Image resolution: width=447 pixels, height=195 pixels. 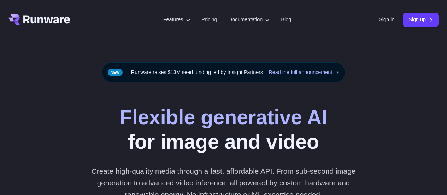 What do you see at coordinates (386, 19) in the screenshot?
I see `a: Sign in` at bounding box center [386, 19].